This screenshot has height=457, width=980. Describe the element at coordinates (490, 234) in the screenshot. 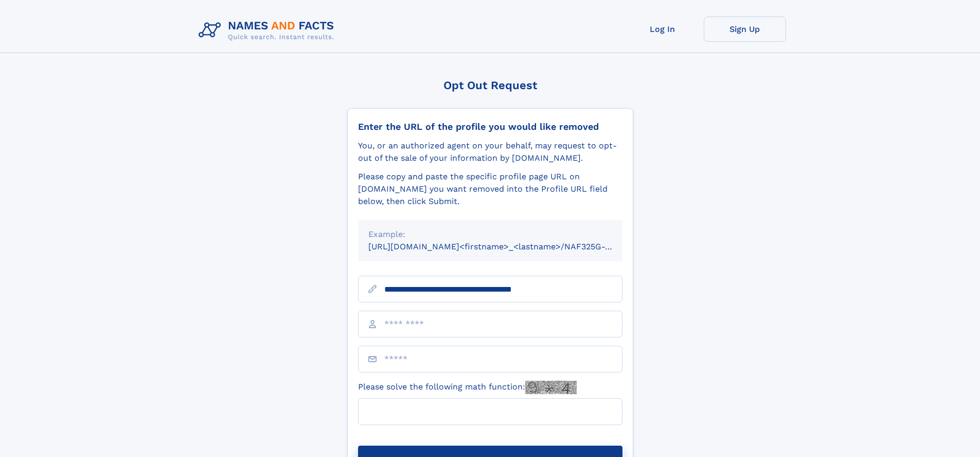

I see `div: Example:` at that location.